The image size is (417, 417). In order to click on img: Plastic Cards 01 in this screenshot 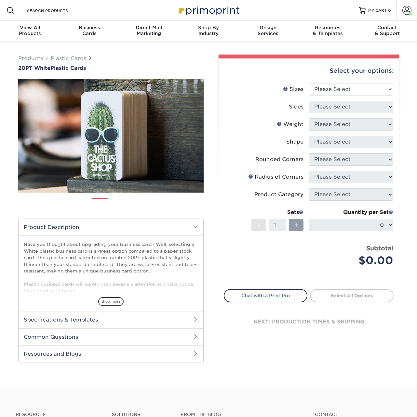, I will do `click(100, 204)`.